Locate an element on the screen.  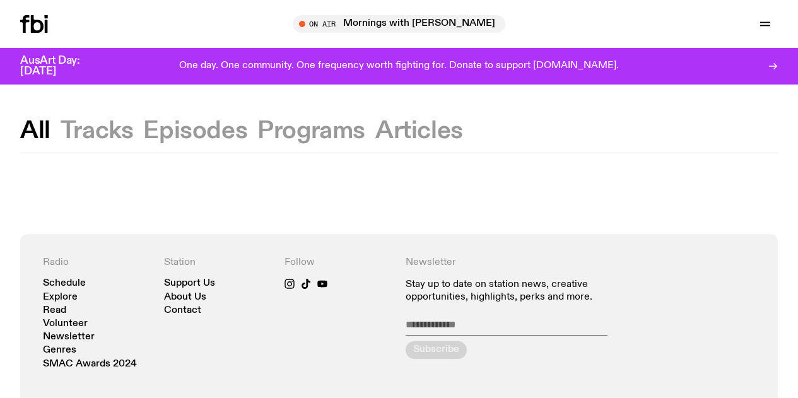
button: Subscribe is located at coordinates (436, 350).